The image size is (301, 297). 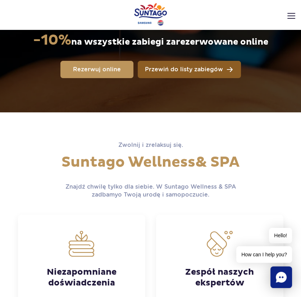 I want to click on span: Zwolnij i zrelaksuj się., so click(x=151, y=145).